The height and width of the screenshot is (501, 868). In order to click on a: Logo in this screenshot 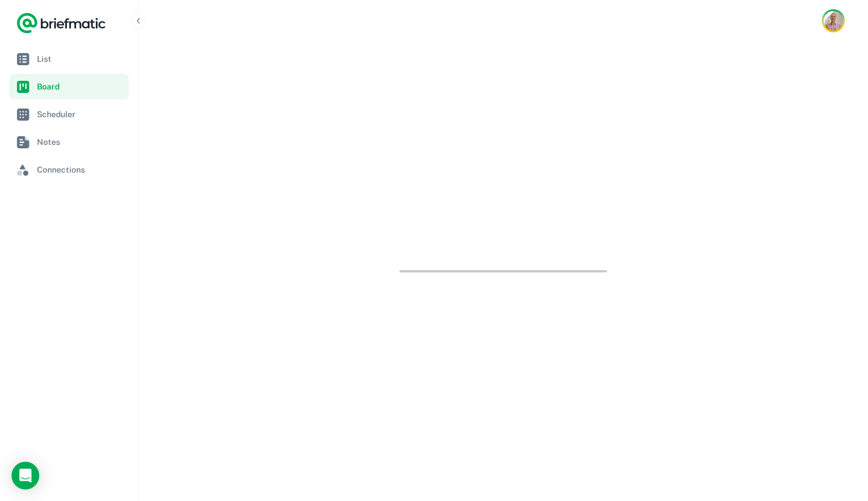, I will do `click(61, 23)`.